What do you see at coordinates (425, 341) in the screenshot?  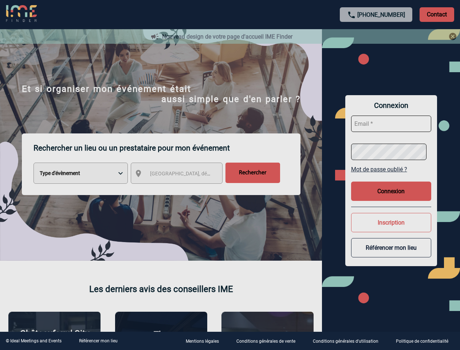 I see `a: Politique de confidentialité` at bounding box center [425, 341].